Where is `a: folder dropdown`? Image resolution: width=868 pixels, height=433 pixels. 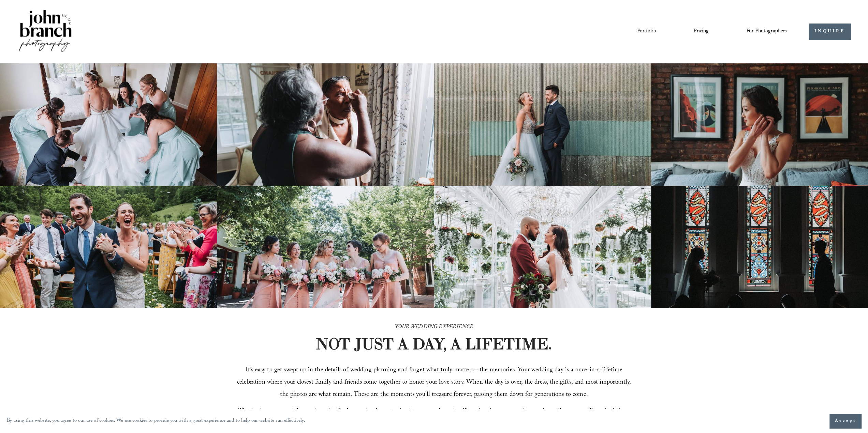 a: folder dropdown is located at coordinates (767, 31).